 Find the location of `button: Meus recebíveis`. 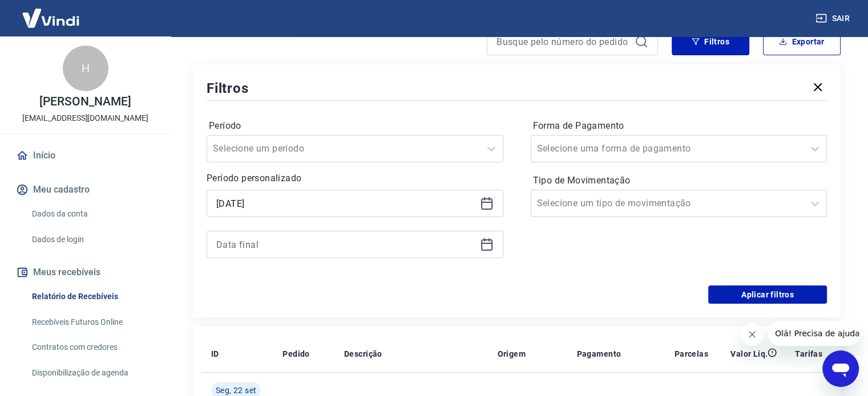

button: Meus recebíveis is located at coordinates (85, 273).